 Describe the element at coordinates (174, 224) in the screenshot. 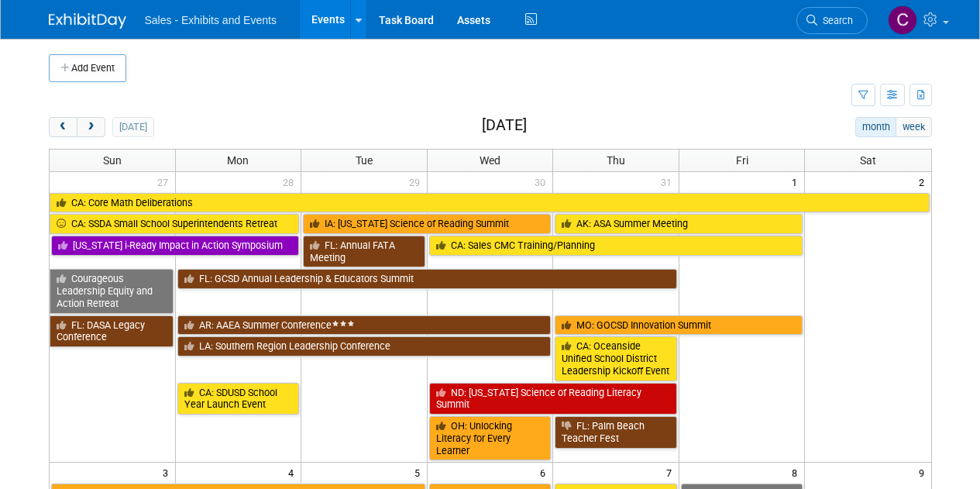

I see `a: CA: SSDA Small School Superintendents Retreat` at that location.